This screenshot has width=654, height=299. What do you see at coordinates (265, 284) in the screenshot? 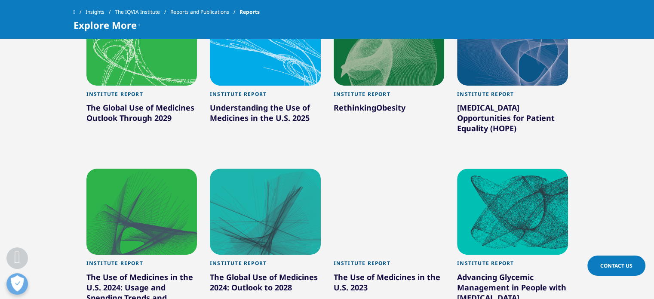
I see `div: The Global Use of Medicines 2024: Outlook to 2028` at bounding box center [265, 284].